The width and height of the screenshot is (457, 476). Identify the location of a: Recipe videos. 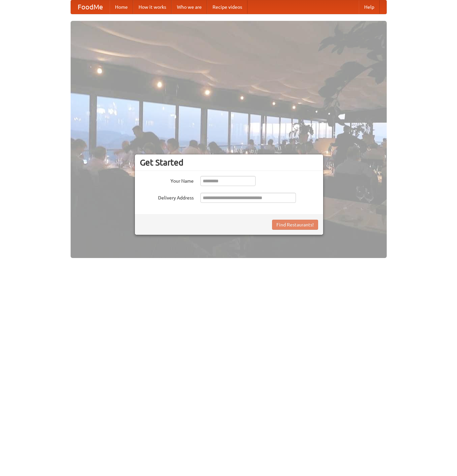
(228, 7).